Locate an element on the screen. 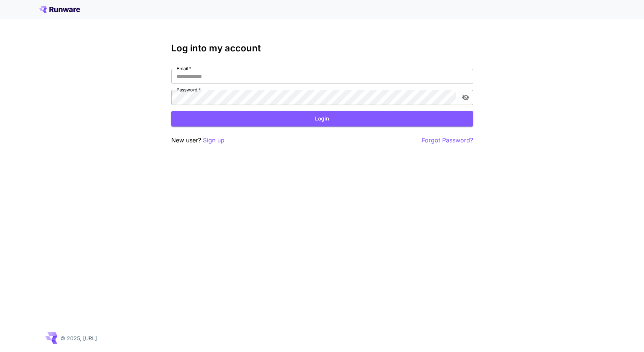  label: Email is located at coordinates (184, 68).